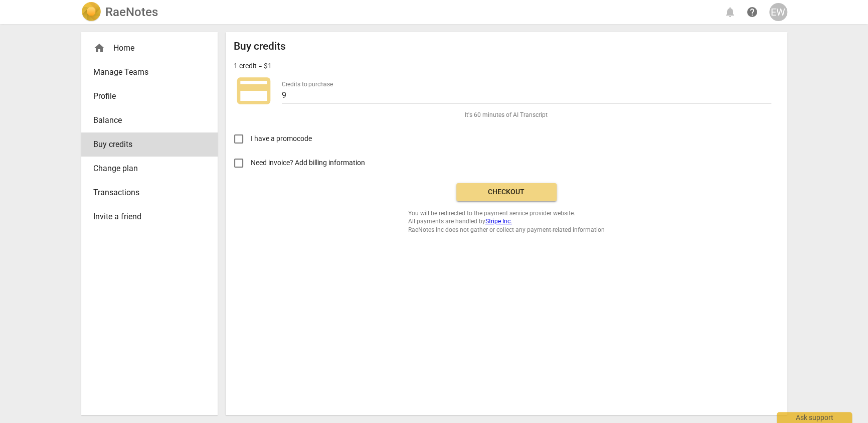 The height and width of the screenshot is (423, 868). What do you see at coordinates (149, 193) in the screenshot?
I see `a: Transactions` at bounding box center [149, 193].